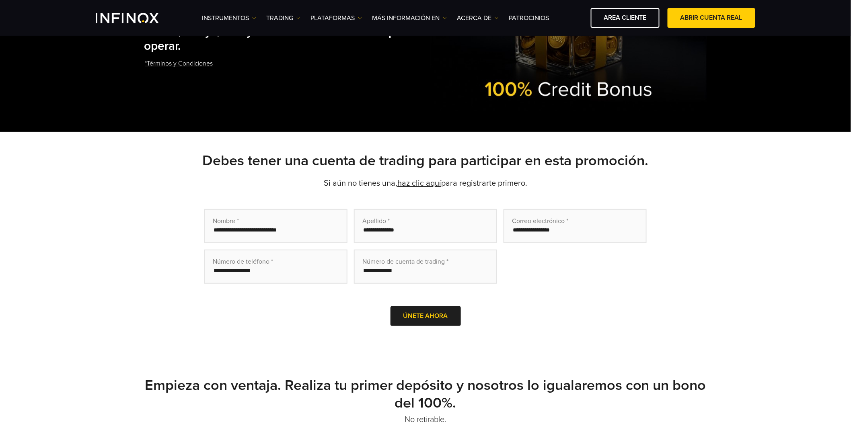 The height and width of the screenshot is (422, 851). I want to click on a: PLATAFORMAS, so click(336, 18).